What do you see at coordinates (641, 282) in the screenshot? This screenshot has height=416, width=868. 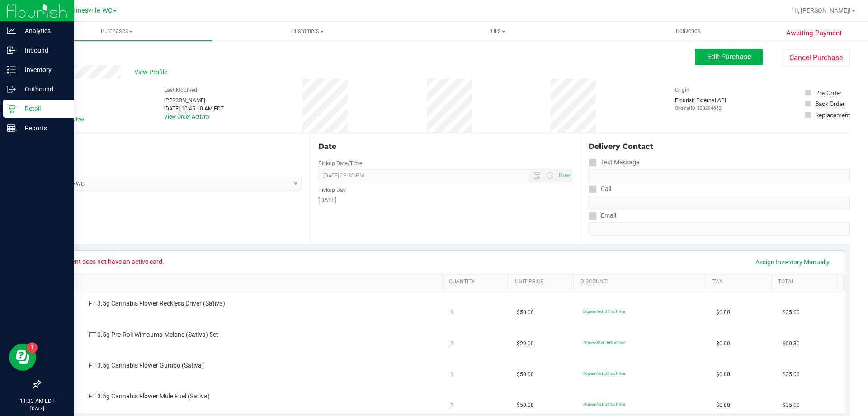 I see `a: Discount` at bounding box center [641, 282].